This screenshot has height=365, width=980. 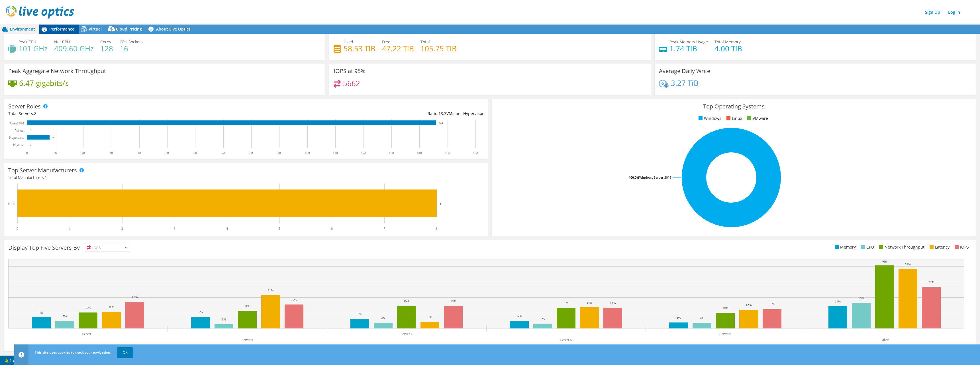 I want to click on h4: 6.47 gigabits/s, so click(x=44, y=83).